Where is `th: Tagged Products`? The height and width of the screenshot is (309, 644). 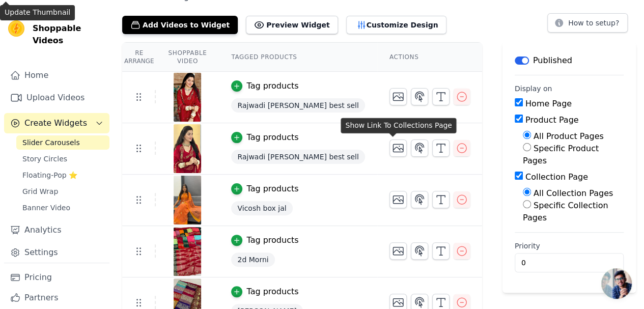
th: Tagged Products is located at coordinates (298, 57).